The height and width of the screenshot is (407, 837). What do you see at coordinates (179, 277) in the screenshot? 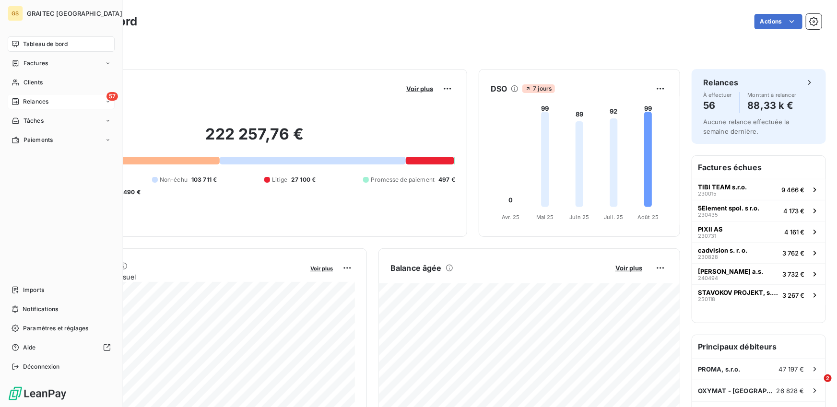
I see `span: Chiffre d'affaires mensuel` at bounding box center [179, 277].